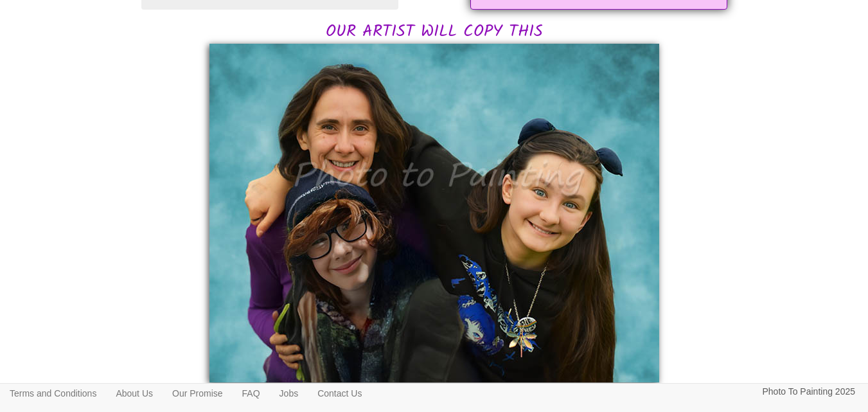 The height and width of the screenshot is (412, 868). Describe the element at coordinates (135, 393) in the screenshot. I see `a: About Us` at that location.